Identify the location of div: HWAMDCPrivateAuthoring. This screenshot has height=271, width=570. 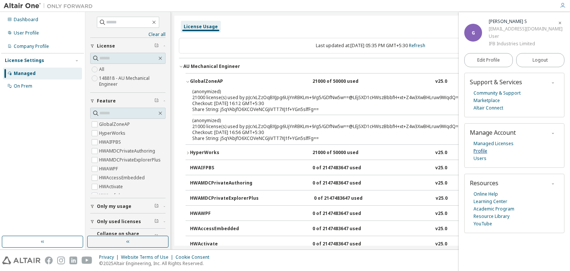
(223, 183).